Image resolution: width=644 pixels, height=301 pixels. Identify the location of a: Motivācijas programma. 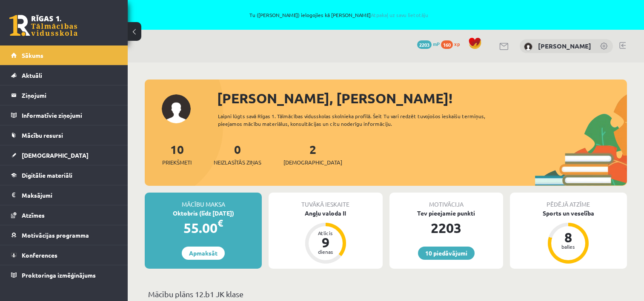
(64, 235).